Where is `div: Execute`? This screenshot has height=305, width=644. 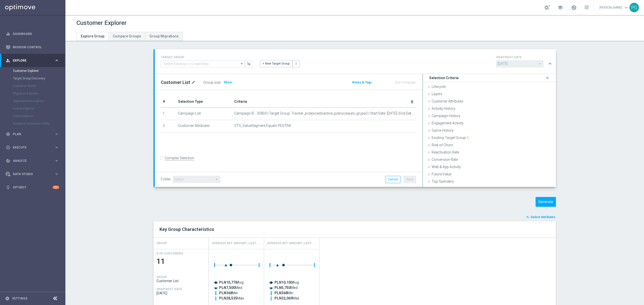
div: Execute is located at coordinates (30, 148).